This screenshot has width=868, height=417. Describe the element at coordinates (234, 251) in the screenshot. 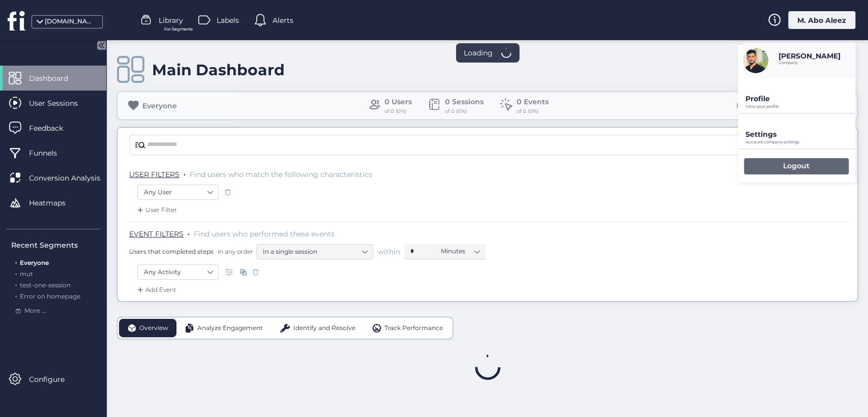

I see `span: in any order` at that location.